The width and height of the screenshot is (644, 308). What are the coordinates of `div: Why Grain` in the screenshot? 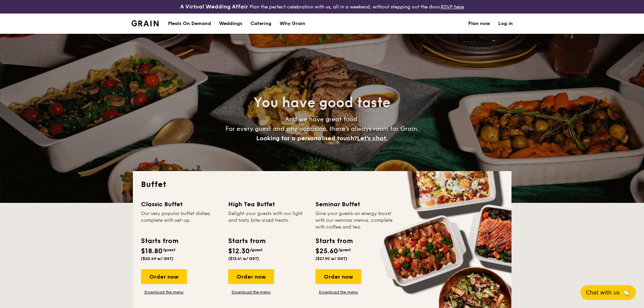 It's located at (292, 23).